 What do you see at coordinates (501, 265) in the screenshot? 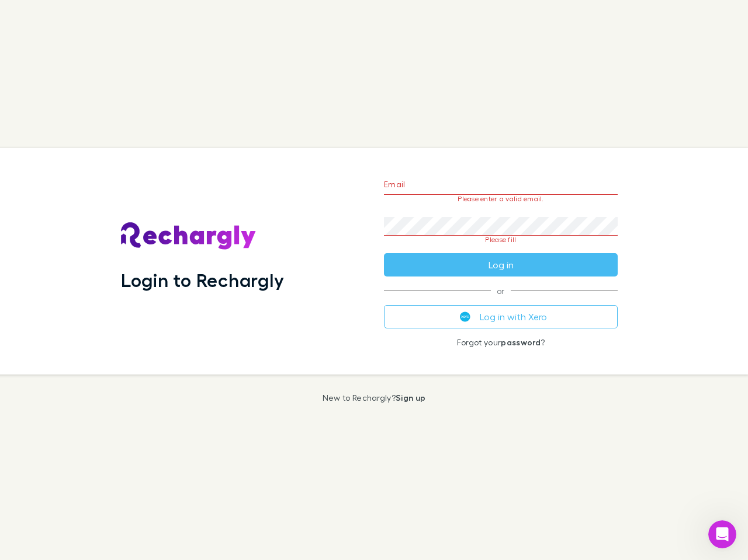
I see `button: Log in` at bounding box center [501, 265].